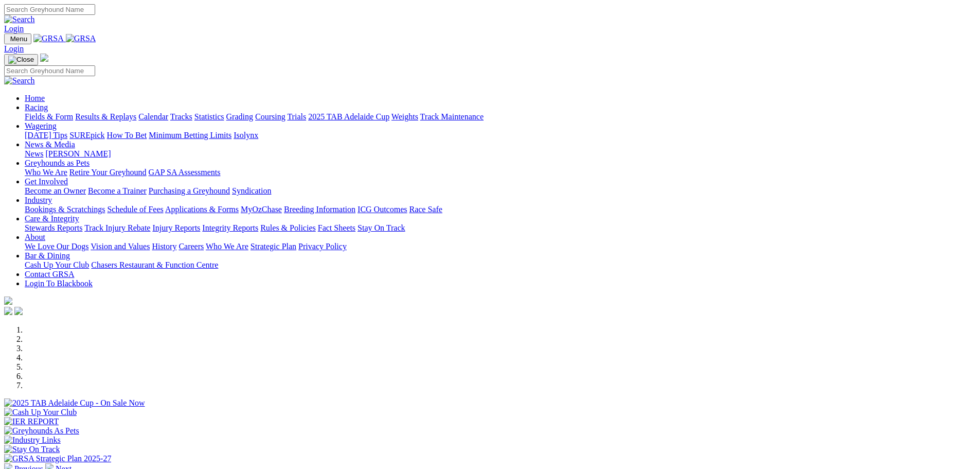  Describe the element at coordinates (75, 403) in the screenshot. I see `img: 2025 TAB Adelaide Cup - On Sale Now` at that location.